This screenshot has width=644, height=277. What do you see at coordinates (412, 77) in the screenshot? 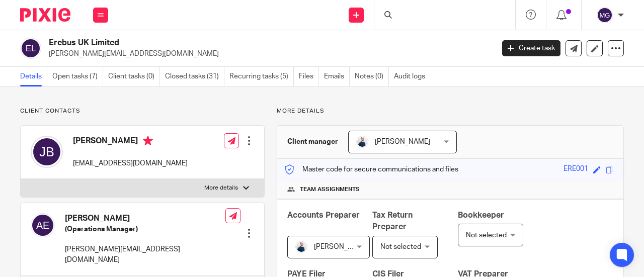
I see `a: Audit logs` at bounding box center [412, 77].